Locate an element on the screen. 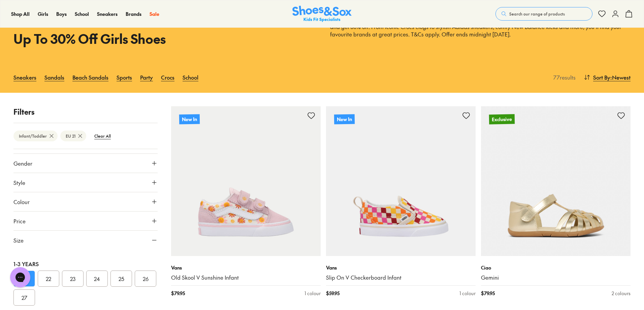  button: 27 is located at coordinates (24, 297).